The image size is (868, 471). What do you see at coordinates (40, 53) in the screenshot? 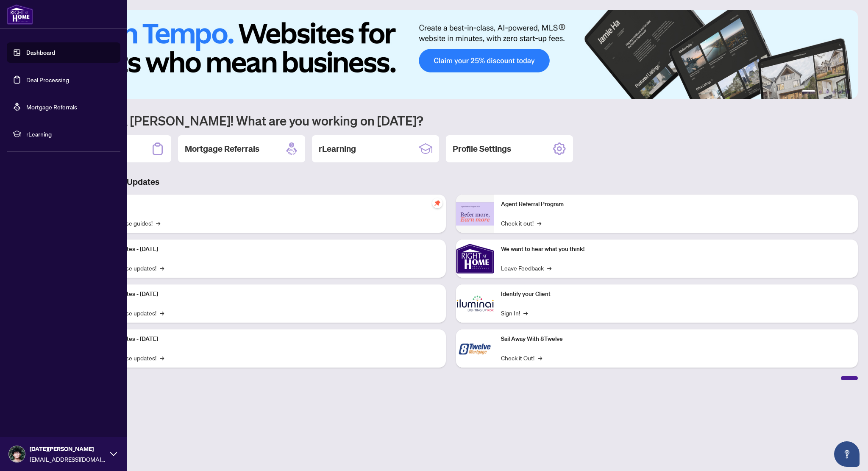
I see `a: Dashboard` at bounding box center [40, 53].